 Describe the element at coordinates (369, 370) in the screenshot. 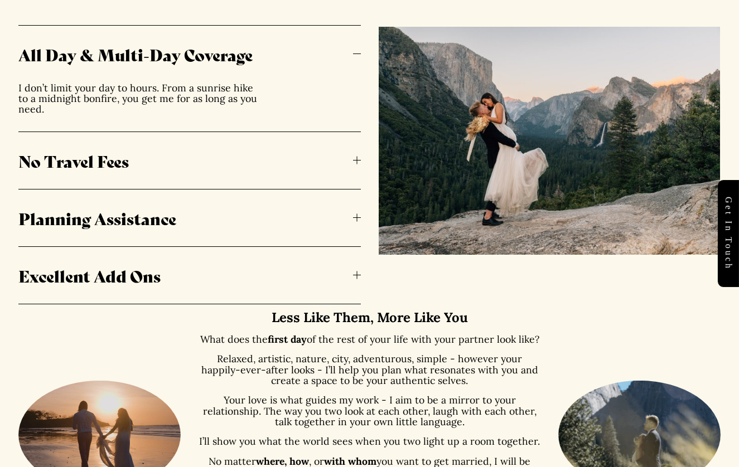

I see `p: Relaxed, artistic, nature, city, adventurous, simple - however your happily-ever-after looks - I’...` at that location.